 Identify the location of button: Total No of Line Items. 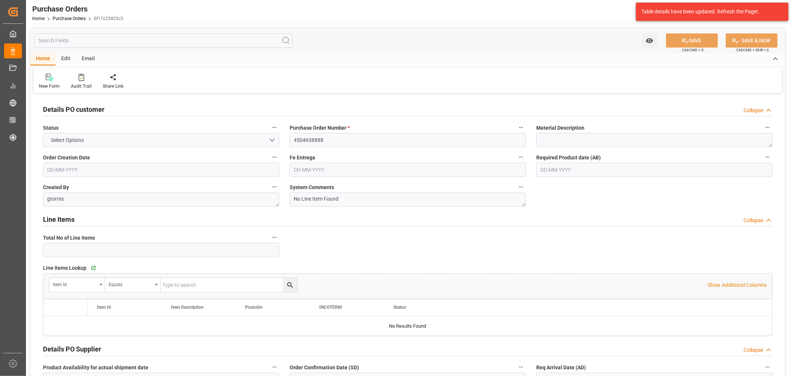
(275, 237).